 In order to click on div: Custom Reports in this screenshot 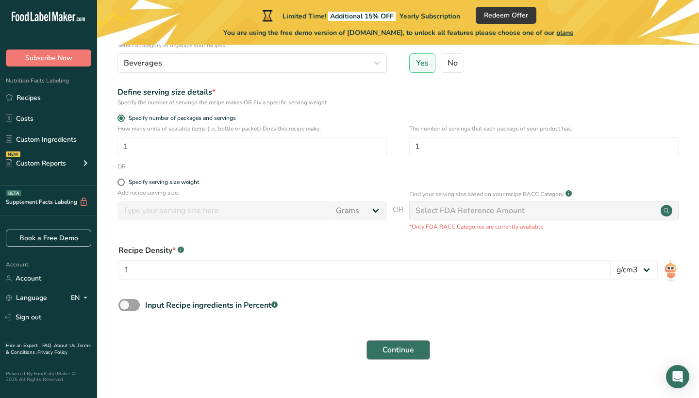, I will do `click(36, 163)`.